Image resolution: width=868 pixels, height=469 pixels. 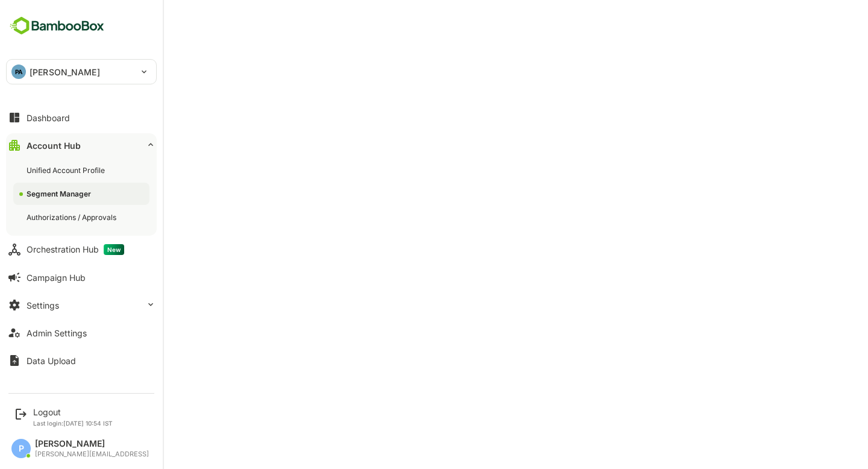 What do you see at coordinates (43, 305) in the screenshot?
I see `div: Settings` at bounding box center [43, 305].